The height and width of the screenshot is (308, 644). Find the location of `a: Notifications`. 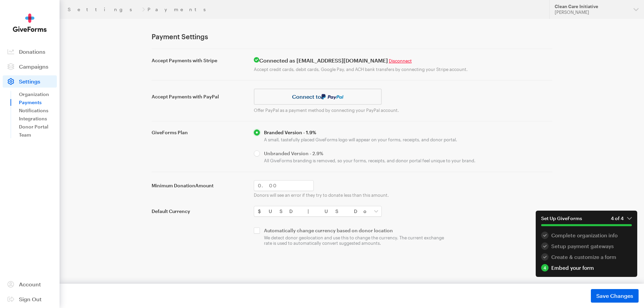

a: Notifications is located at coordinates (38, 111).